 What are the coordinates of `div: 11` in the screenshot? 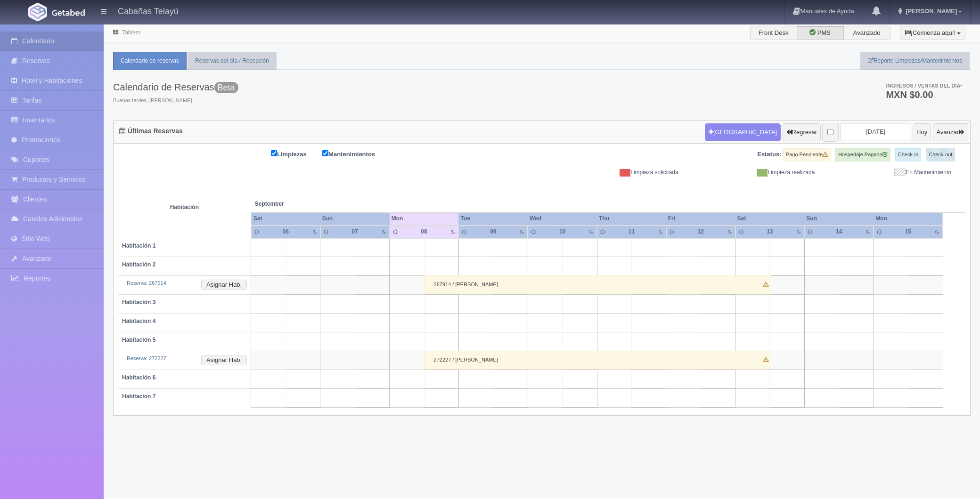 It's located at (632, 232).